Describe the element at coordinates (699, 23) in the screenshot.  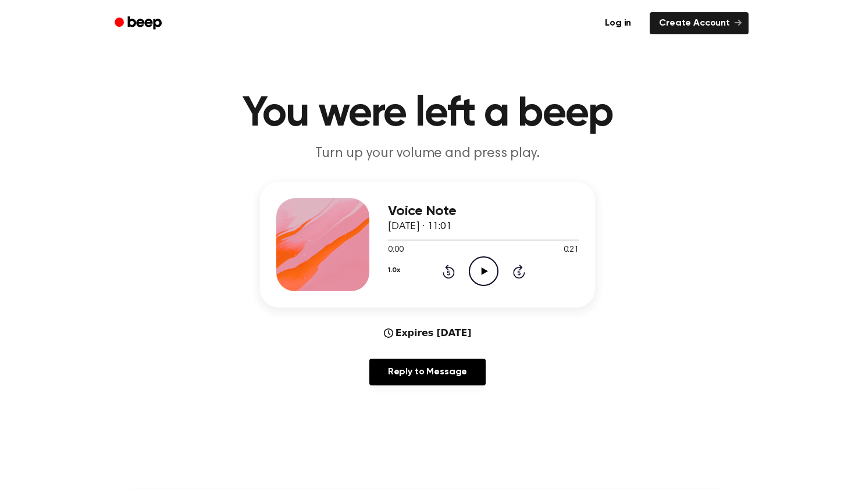
I see `a: Create Account` at that location.